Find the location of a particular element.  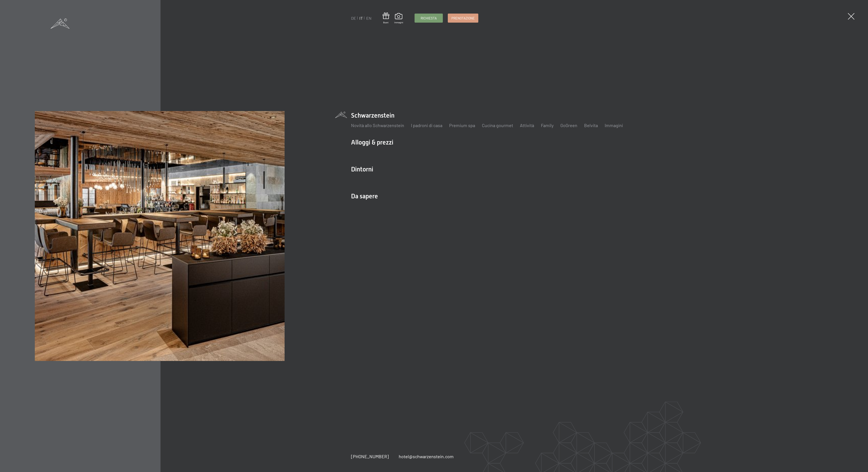

a: GoGreen is located at coordinates (569, 126).